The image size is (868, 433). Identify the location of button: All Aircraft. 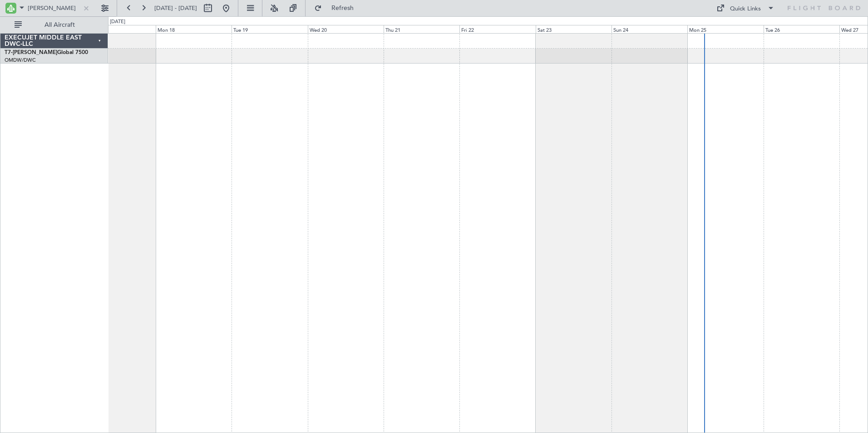
(54, 25).